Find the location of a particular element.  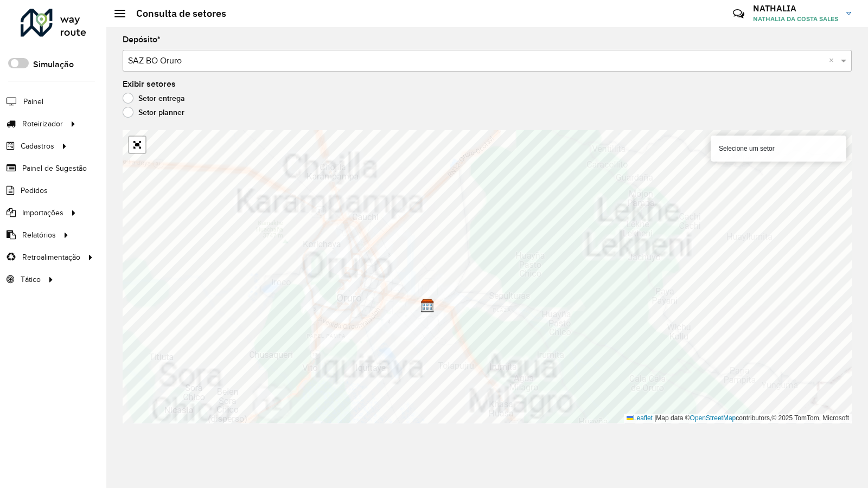

span: Painel is located at coordinates (33, 101).